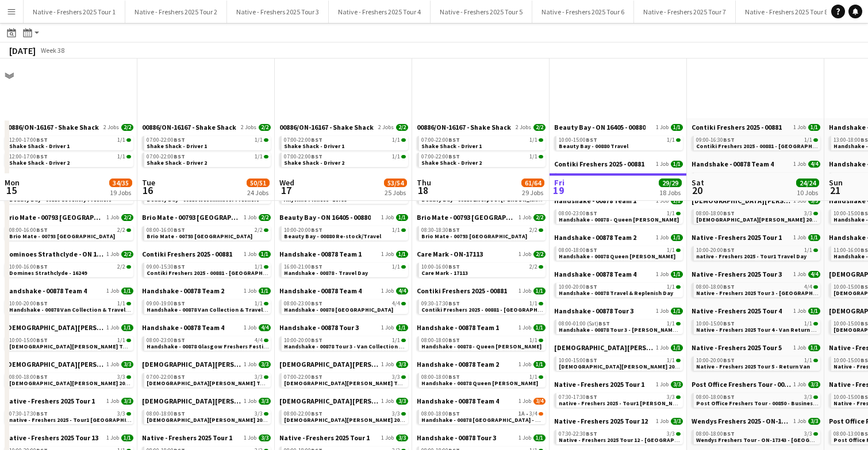 The height and width of the screenshot is (450, 868). I want to click on a: 10:00-20:00BST1/1Handshake - 00878 Van Collection & Travel Day, so click(70, 306).